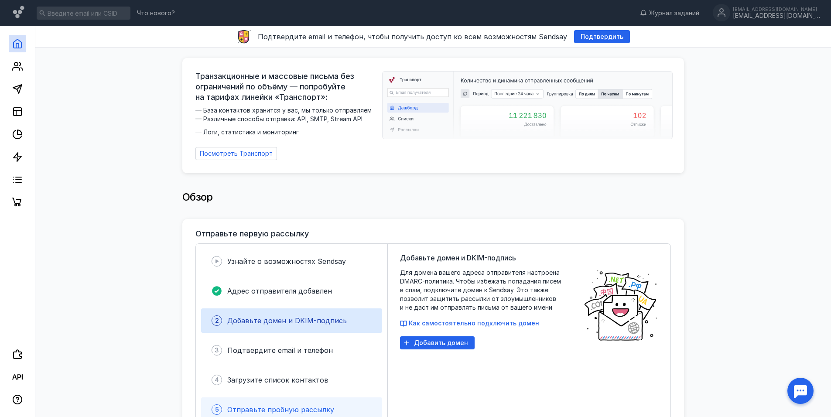 Image resolution: width=831 pixels, height=417 pixels. Describe the element at coordinates (528, 105) in the screenshot. I see `img: dashboard-transport-banner` at that location.